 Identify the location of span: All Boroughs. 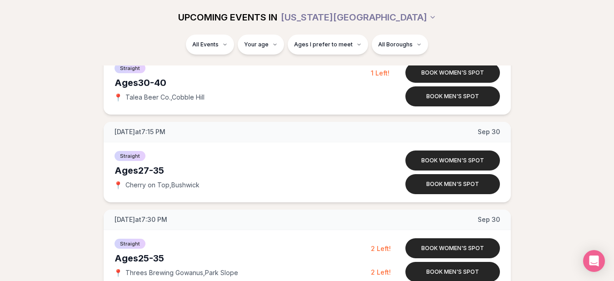
(395, 45).